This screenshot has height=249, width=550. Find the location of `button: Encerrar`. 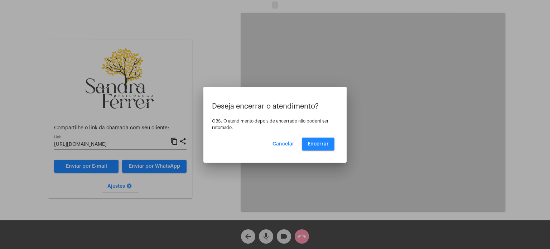

button: Encerrar is located at coordinates (318, 144).